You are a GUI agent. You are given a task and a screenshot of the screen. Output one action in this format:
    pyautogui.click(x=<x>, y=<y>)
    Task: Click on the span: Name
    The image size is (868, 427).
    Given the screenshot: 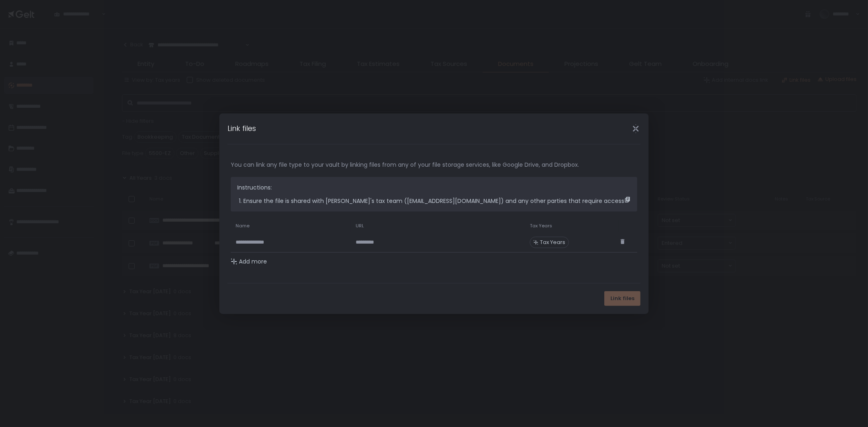 What is the action you would take?
    pyautogui.click(x=242, y=226)
    